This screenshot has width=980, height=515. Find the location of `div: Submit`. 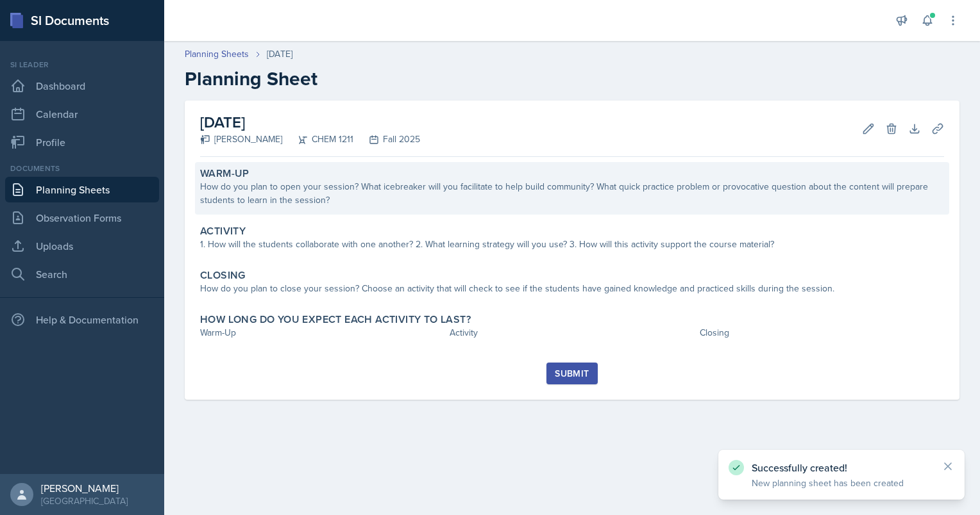

div: Submit is located at coordinates (571, 373).